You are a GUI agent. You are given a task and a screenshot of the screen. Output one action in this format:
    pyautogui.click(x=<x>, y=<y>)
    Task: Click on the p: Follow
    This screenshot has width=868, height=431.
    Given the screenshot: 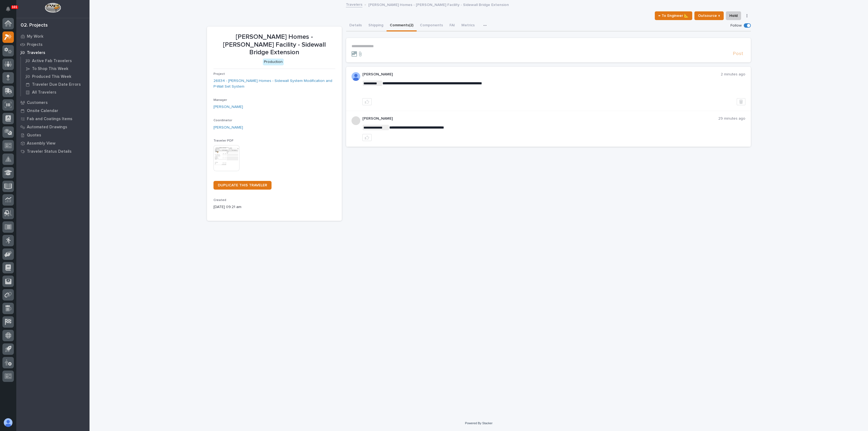 What is the action you would take?
    pyautogui.click(x=736, y=25)
    